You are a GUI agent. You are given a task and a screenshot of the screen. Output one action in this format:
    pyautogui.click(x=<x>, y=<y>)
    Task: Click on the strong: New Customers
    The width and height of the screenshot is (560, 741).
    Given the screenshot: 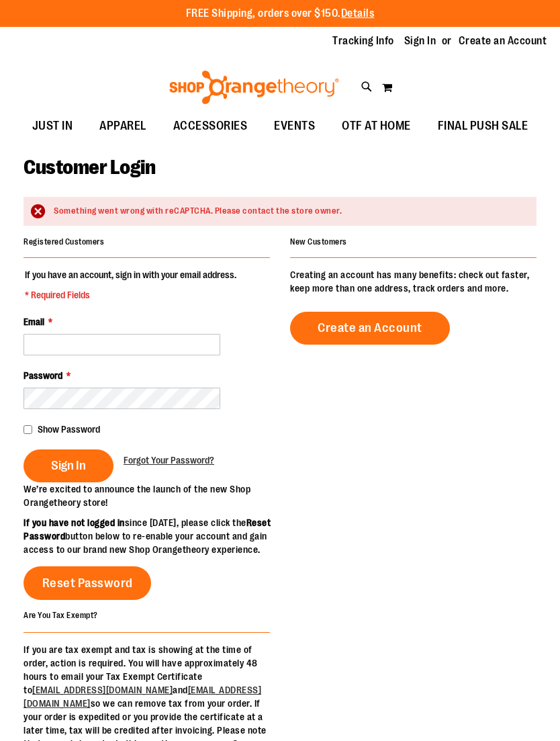 What is the action you would take?
    pyautogui.click(x=318, y=242)
    